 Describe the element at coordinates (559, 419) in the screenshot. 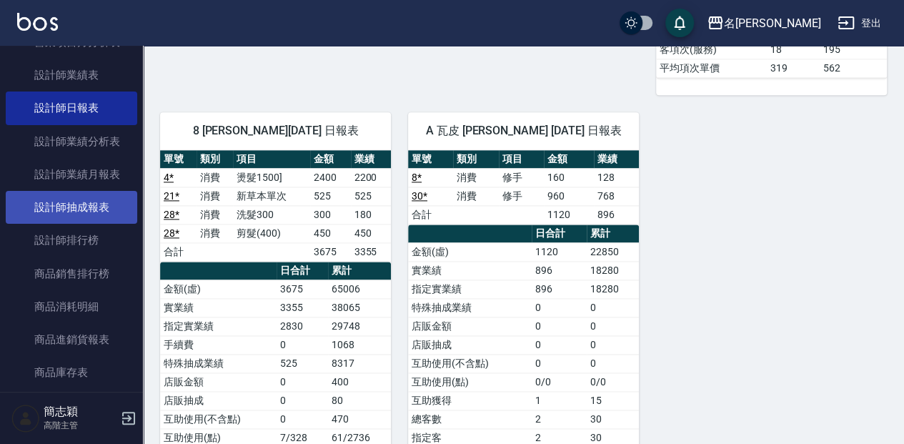

I see `td: 2` at that location.